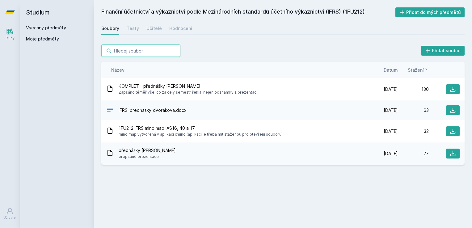  What do you see at coordinates (141, 51) in the screenshot?
I see `input: Hledej soubor` at bounding box center [141, 51].